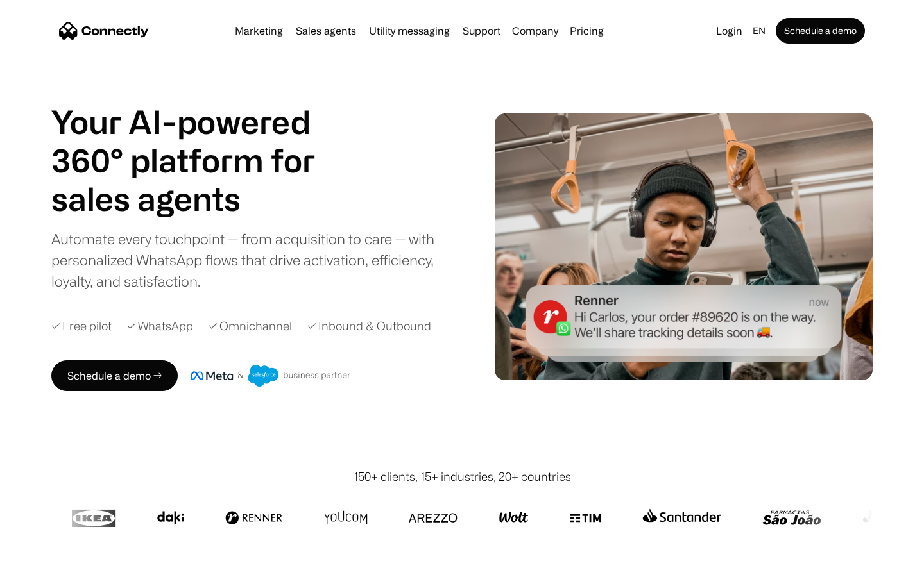 The image size is (924, 577). What do you see at coordinates (250, 326) in the screenshot?
I see `div: ✓ Omnichannel` at bounding box center [250, 326].